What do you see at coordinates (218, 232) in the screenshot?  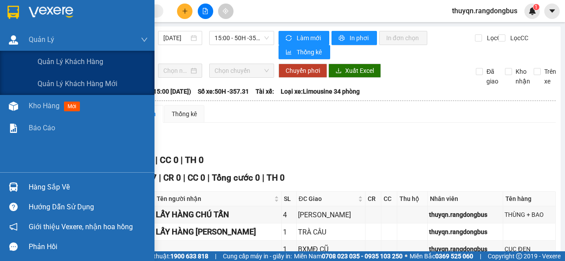 I see `td: LẤY HÀNG KIM PHÚC` at bounding box center [218, 232].